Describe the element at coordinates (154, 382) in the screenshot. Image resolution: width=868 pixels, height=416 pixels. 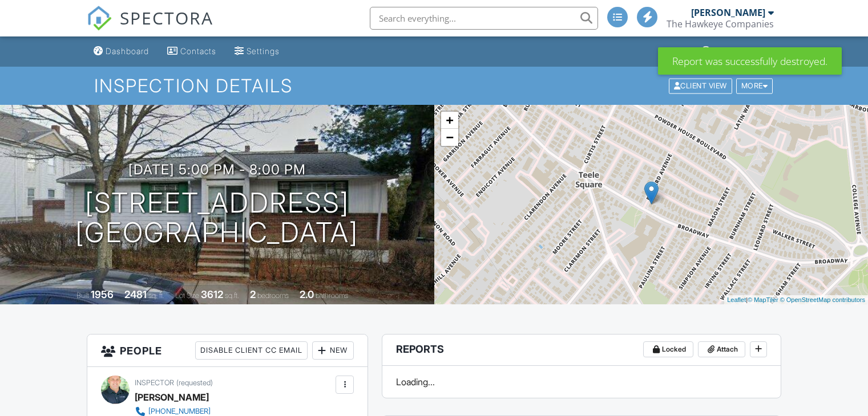
I see `span: Inspector` at that location.